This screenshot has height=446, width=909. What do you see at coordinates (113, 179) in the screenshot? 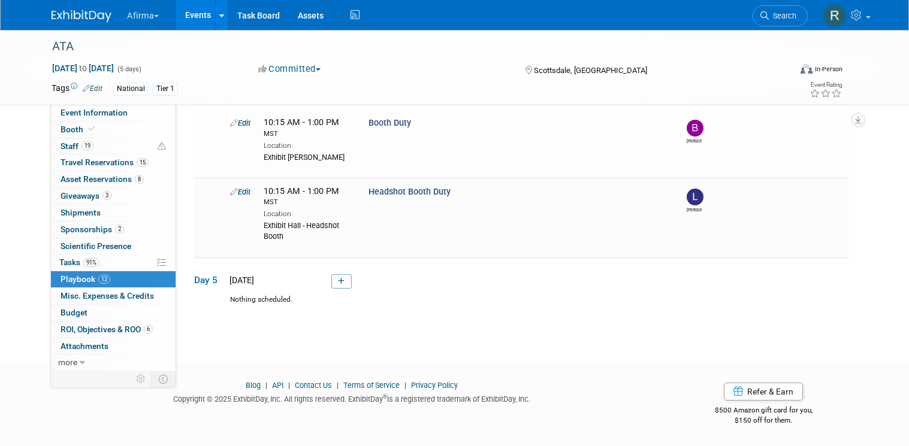
I see `a: Asset Reservations8` at bounding box center [113, 179].